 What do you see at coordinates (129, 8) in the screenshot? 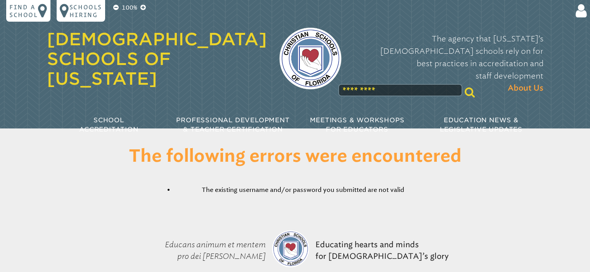
I see `p: 100%` at bounding box center [129, 8].